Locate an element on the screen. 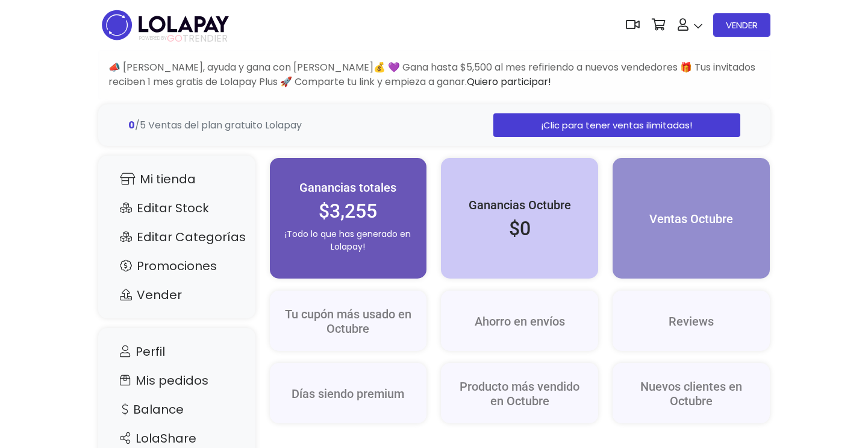  a: Quiero participar! is located at coordinates (509, 81).